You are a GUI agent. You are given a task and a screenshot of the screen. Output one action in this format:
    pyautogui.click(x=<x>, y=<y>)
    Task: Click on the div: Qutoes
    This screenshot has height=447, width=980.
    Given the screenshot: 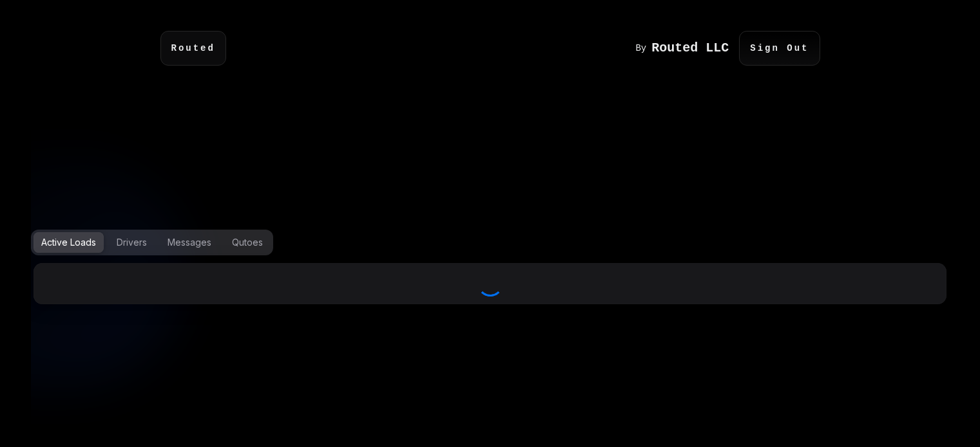 What is the action you would take?
    pyautogui.click(x=248, y=243)
    